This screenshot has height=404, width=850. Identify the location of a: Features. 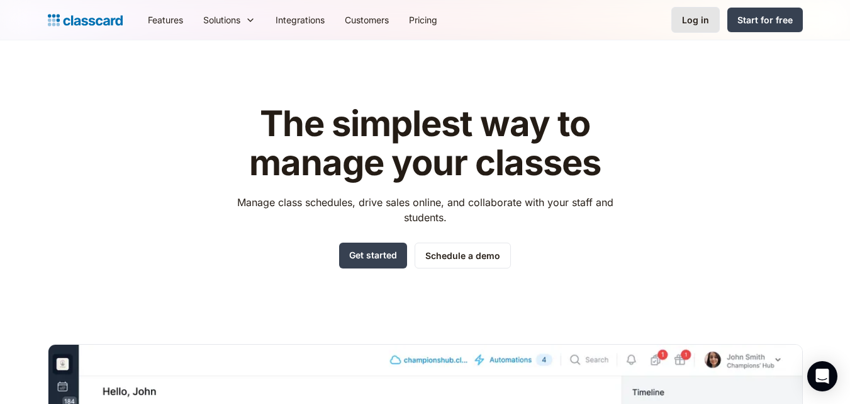
(166, 20).